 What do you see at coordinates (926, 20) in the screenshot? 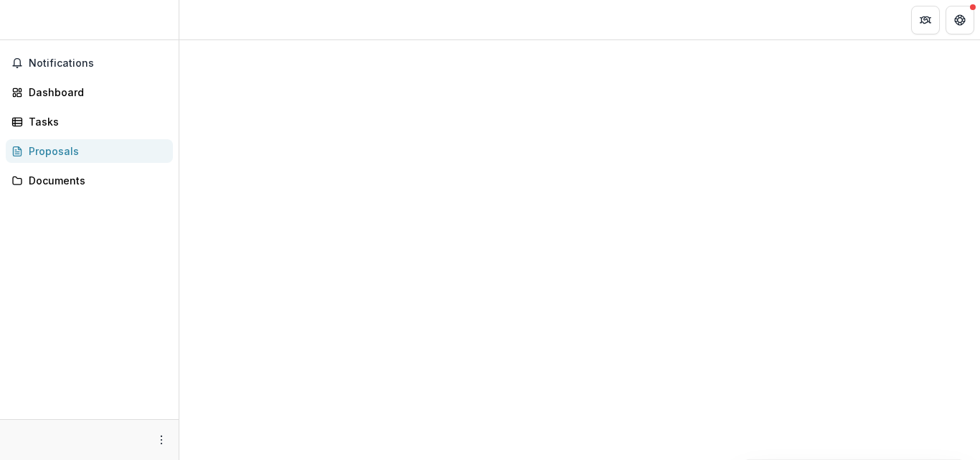
I see `button: Partners` at bounding box center [926, 20].